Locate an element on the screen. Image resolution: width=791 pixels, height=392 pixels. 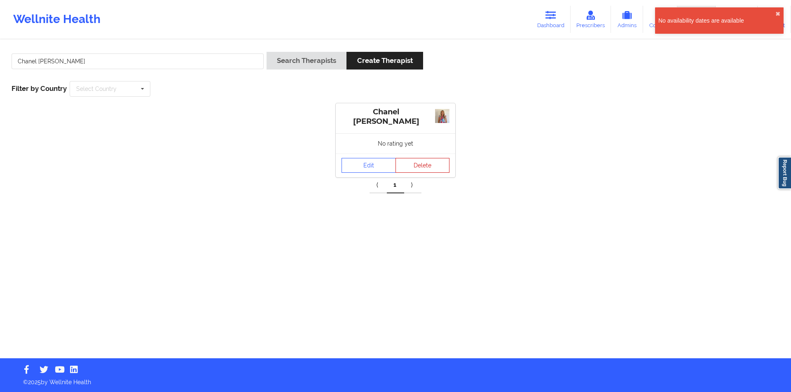
a: Report Bug is located at coordinates (784, 173).